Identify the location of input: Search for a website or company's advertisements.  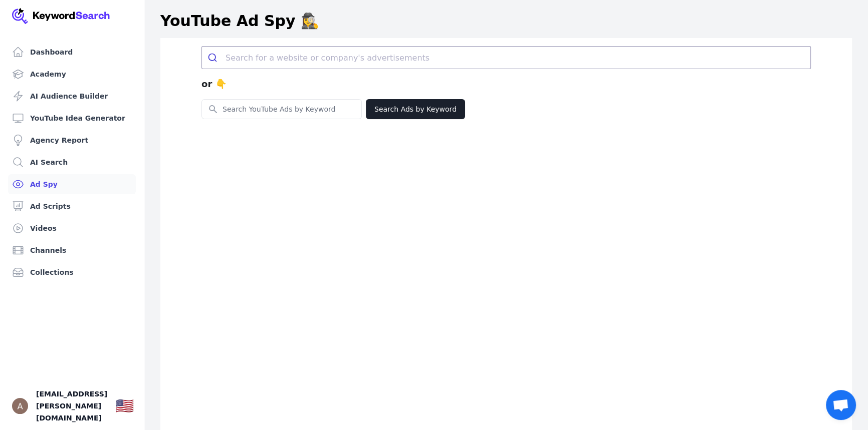
(518, 58).